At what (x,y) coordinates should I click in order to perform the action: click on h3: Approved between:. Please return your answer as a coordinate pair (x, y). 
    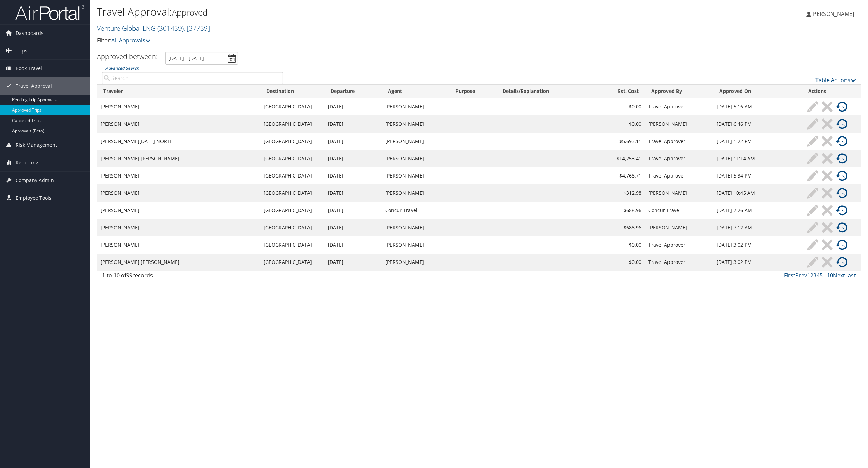
    Looking at the image, I should click on (128, 56).